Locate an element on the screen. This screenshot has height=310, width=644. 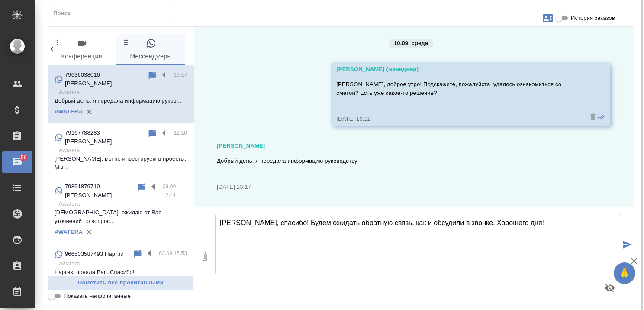
p: 10.09, среда is located at coordinates (411, 44).